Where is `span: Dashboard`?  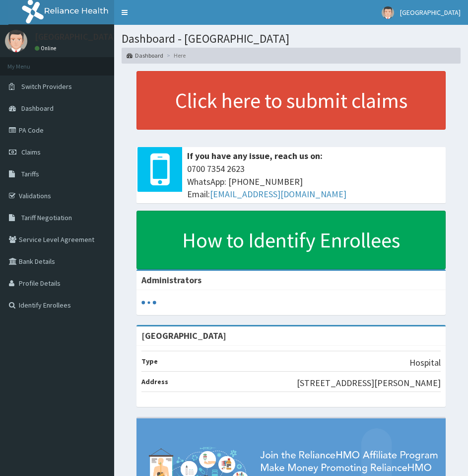 span: Dashboard is located at coordinates (37, 109).